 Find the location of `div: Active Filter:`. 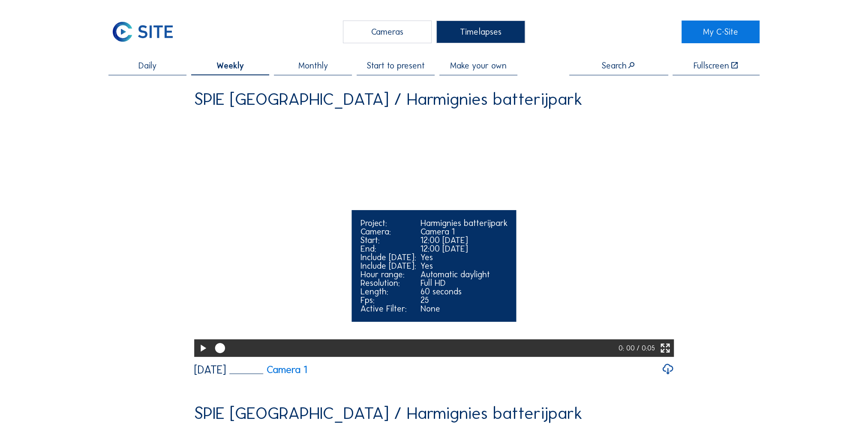

div: Active Filter: is located at coordinates (388, 309).